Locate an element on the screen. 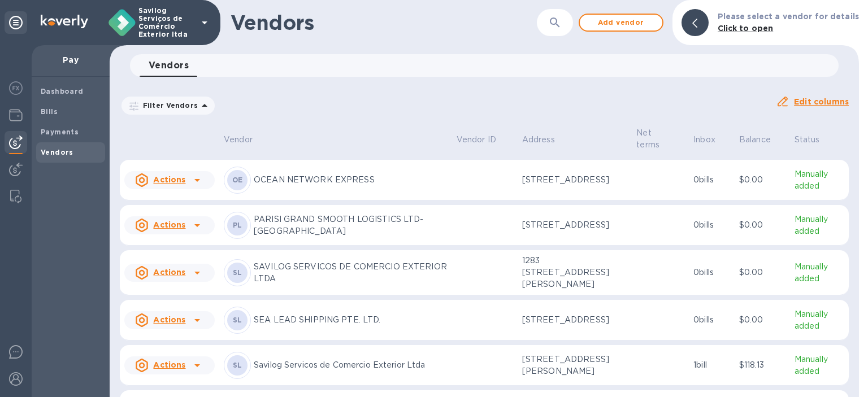 The image size is (868, 397). img: Wallets is located at coordinates (15, 115).